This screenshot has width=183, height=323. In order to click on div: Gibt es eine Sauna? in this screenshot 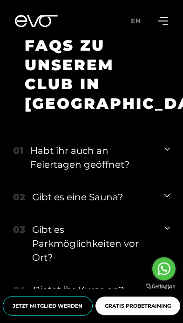, I will do `click(92, 197)`.